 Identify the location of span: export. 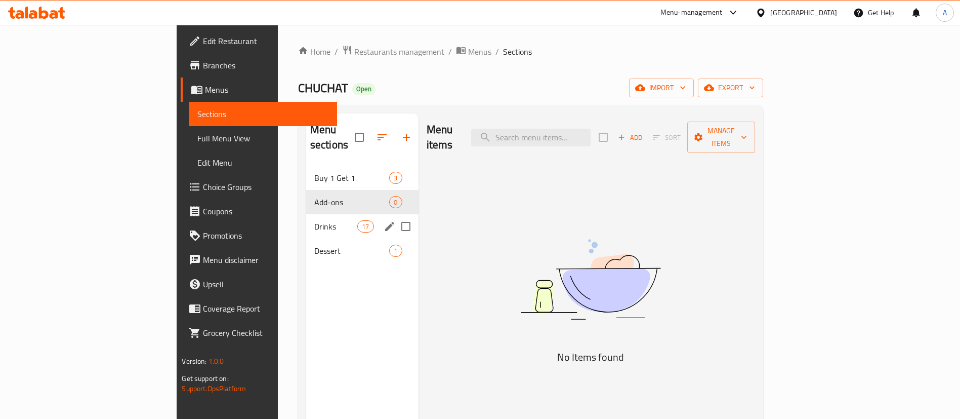
(730, 88).